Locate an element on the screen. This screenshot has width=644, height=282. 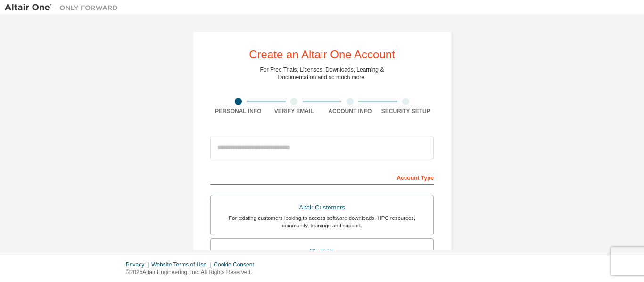
div: Personal Info is located at coordinates (238, 111).